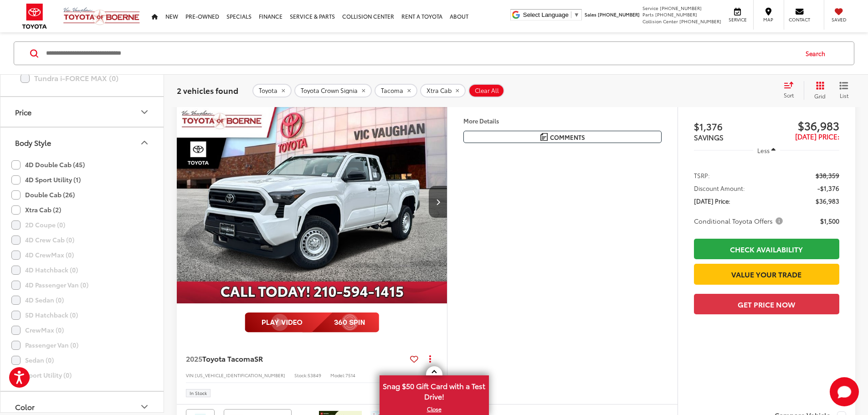 This screenshot has width=868, height=415. I want to click on span: Map, so click(768, 19).